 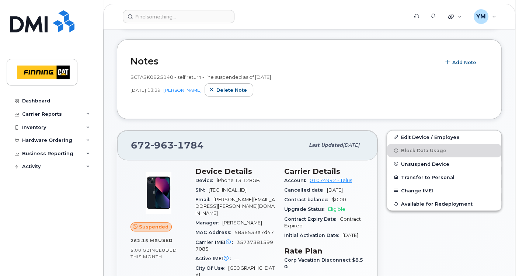 I want to click on span: 672, so click(x=167, y=145).